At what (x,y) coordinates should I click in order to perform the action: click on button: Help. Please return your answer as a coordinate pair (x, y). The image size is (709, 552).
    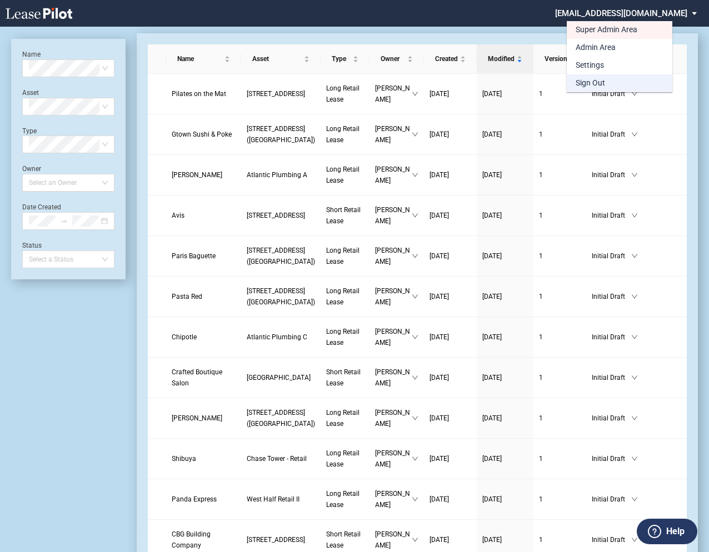
    Looking at the image, I should click on (666, 531).